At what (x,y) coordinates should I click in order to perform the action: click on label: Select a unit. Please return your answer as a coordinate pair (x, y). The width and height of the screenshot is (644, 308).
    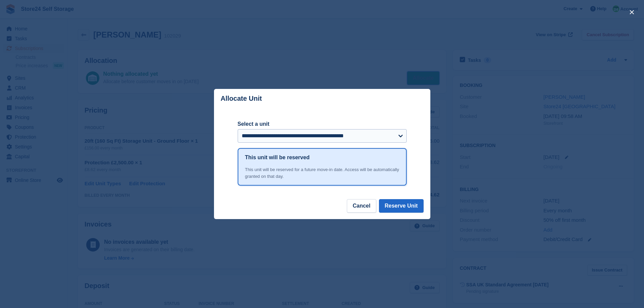
    Looking at the image, I should click on (322, 124).